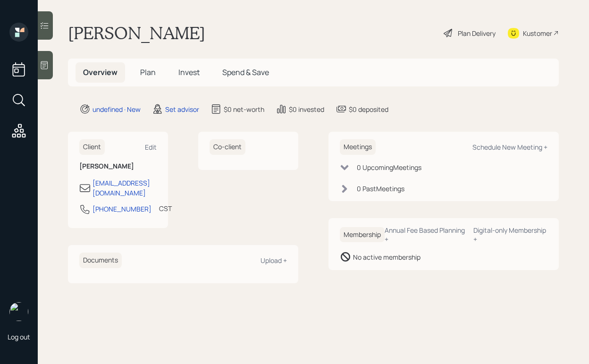  What do you see at coordinates (511, 235) in the screenshot?
I see `div: Digital-only Membership +` at bounding box center [511, 235].